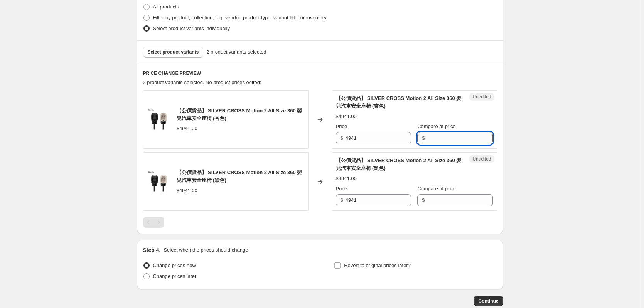 This screenshot has height=308, width=644. What do you see at coordinates (166, 7) in the screenshot?
I see `span: All products` at bounding box center [166, 7].